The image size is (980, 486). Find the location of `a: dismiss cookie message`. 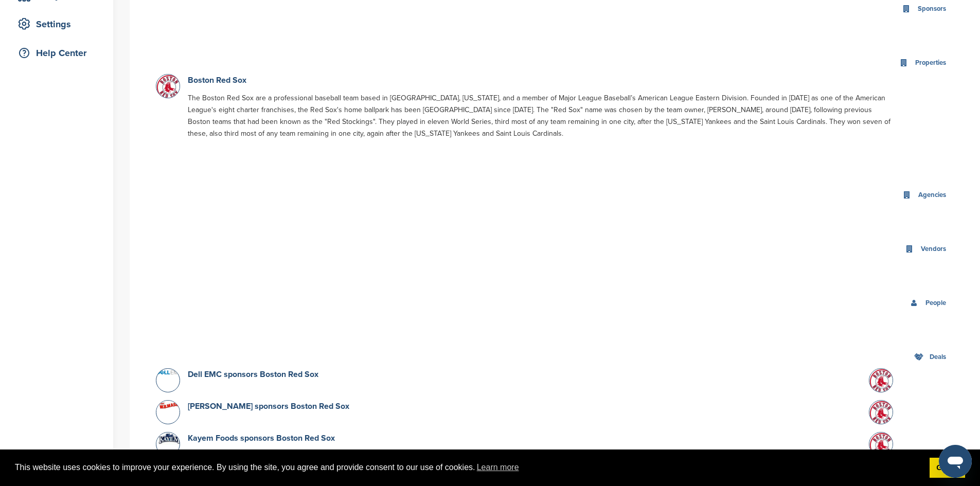

a: dismiss cookie message is located at coordinates (947, 468).